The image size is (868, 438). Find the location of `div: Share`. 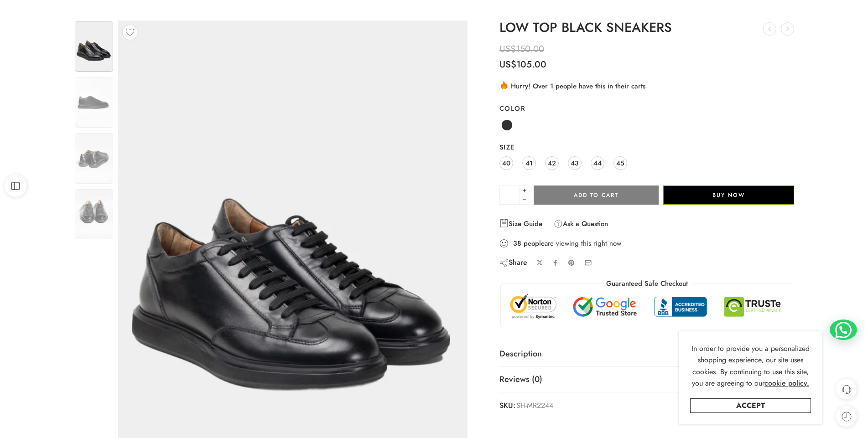

div: Share is located at coordinates (513, 262).